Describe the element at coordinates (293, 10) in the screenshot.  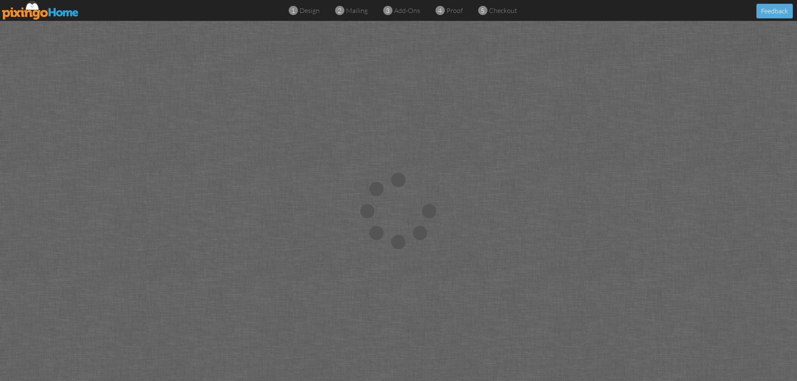
I see `span: 1` at that location.